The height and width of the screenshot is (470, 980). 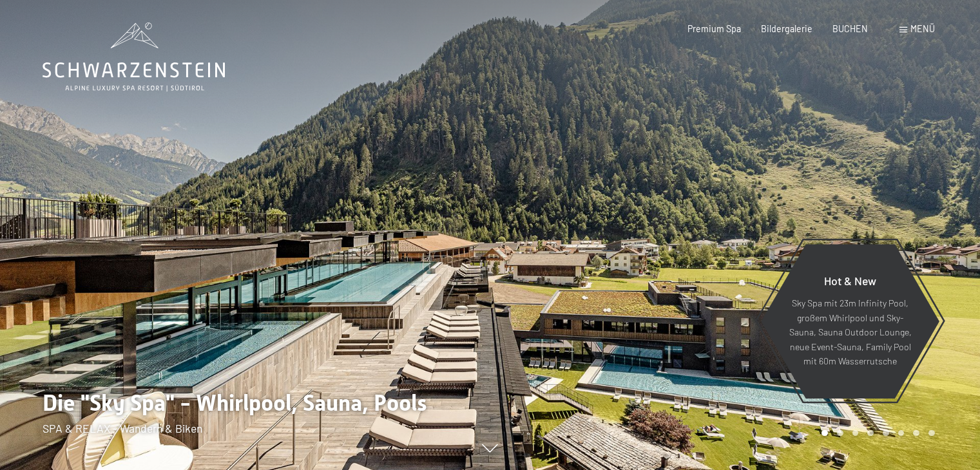 What do you see at coordinates (786, 28) in the screenshot?
I see `a: Bildergalerie` at bounding box center [786, 28].